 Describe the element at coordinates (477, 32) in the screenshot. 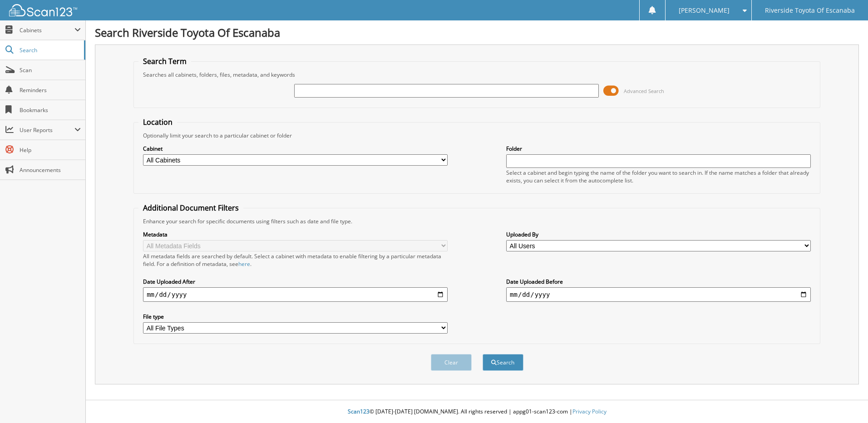

I see `h1: Search Riverside Toyota Of Escanaba` at that location.